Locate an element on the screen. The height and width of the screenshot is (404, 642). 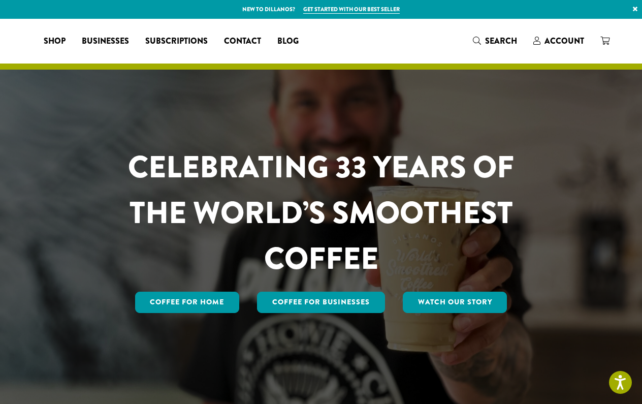
a: Get started with our best seller is located at coordinates (352, 9).